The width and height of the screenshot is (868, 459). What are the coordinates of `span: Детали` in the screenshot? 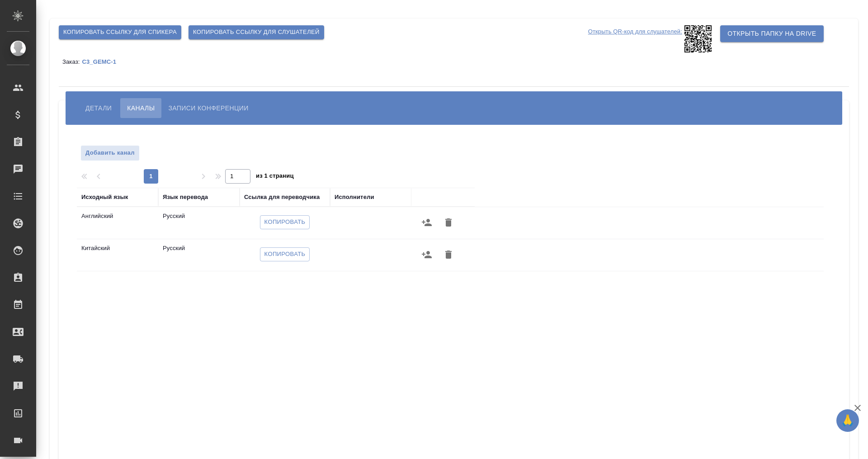 It's located at (99, 108).